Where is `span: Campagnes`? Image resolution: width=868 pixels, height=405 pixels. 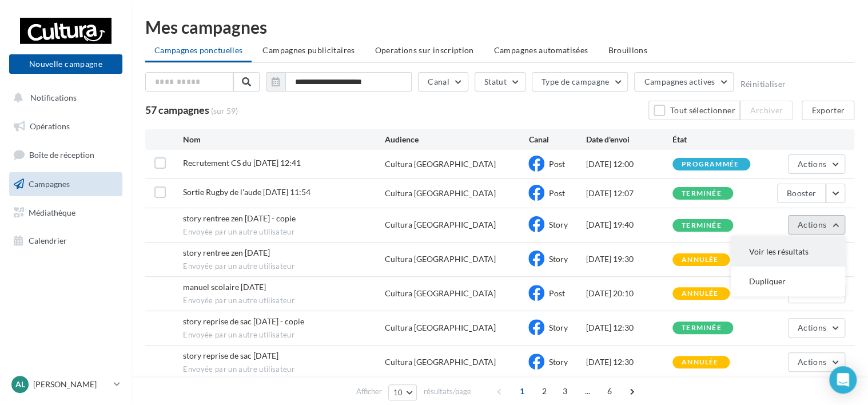 span: Campagnes is located at coordinates (49, 184).